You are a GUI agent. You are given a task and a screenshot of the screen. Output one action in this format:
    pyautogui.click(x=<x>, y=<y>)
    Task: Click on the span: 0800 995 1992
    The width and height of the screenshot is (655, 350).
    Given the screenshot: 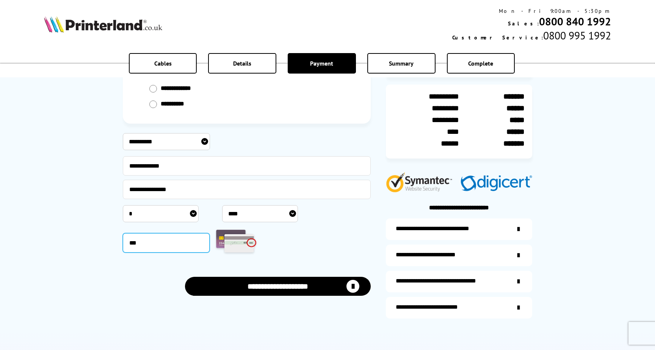 What is the action you would take?
    pyautogui.click(x=577, y=35)
    